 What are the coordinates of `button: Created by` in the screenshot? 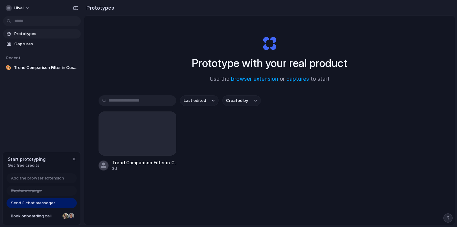 It's located at (241, 101).